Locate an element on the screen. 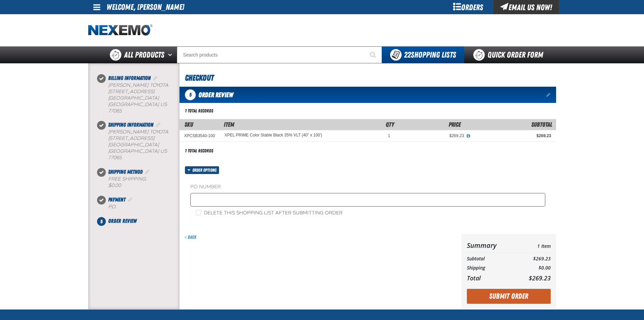 This screenshot has height=320, width=644. li: Shipping Information. Step 2 of 5. Completed is located at coordinates (140, 144).